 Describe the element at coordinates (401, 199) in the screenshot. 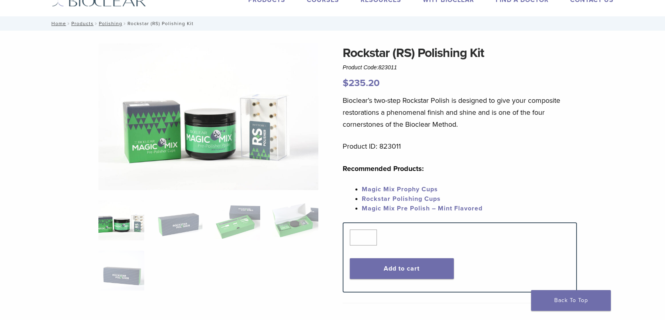

I see `a: Rockstar Polishing Cups` at that location.